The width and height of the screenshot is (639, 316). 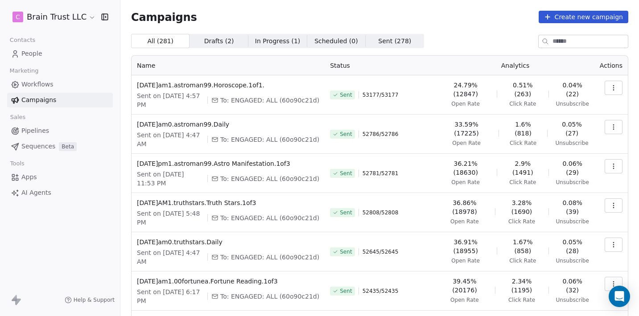 What do you see at coordinates (68, 147) in the screenshot?
I see `span: Beta` at bounding box center [68, 147].